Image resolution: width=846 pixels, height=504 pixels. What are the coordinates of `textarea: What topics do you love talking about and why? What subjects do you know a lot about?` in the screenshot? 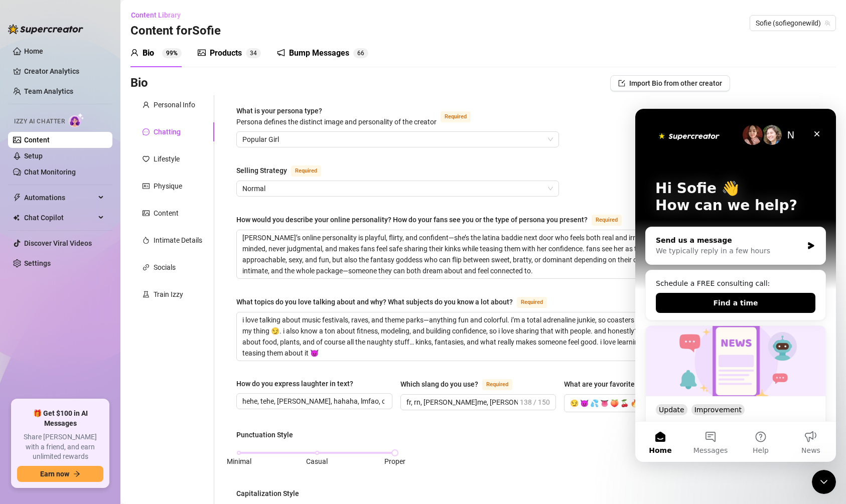 It's located at (478, 337).